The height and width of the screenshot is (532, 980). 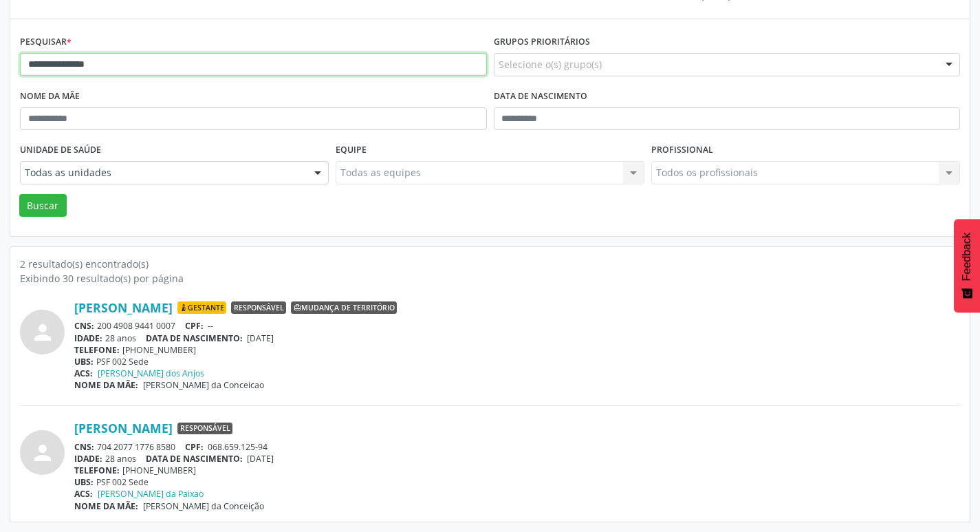 What do you see at coordinates (50, 97) in the screenshot?
I see `label: Nome da mãe` at bounding box center [50, 97].